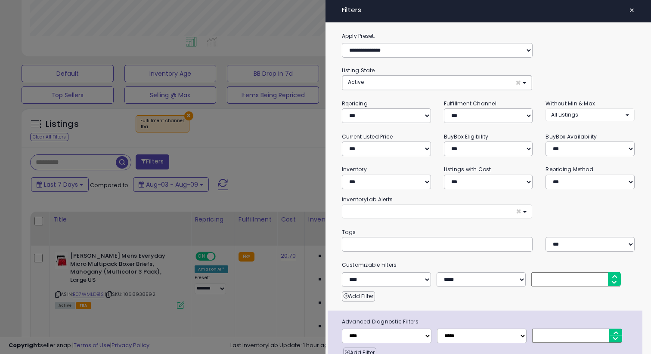  Describe the element at coordinates (367, 199) in the screenshot. I see `small: InventoryLab Alerts` at that location.